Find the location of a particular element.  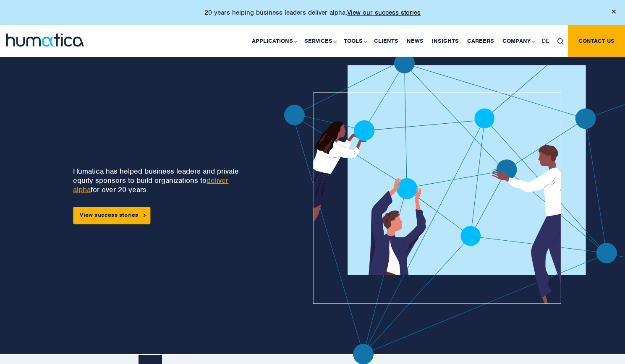

img: search_icon is located at coordinates (560, 41).